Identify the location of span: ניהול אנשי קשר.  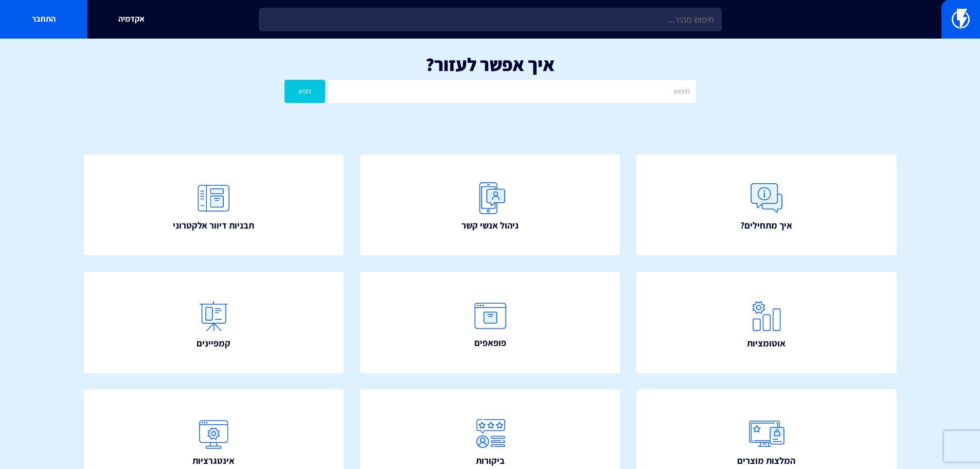
(490, 225).